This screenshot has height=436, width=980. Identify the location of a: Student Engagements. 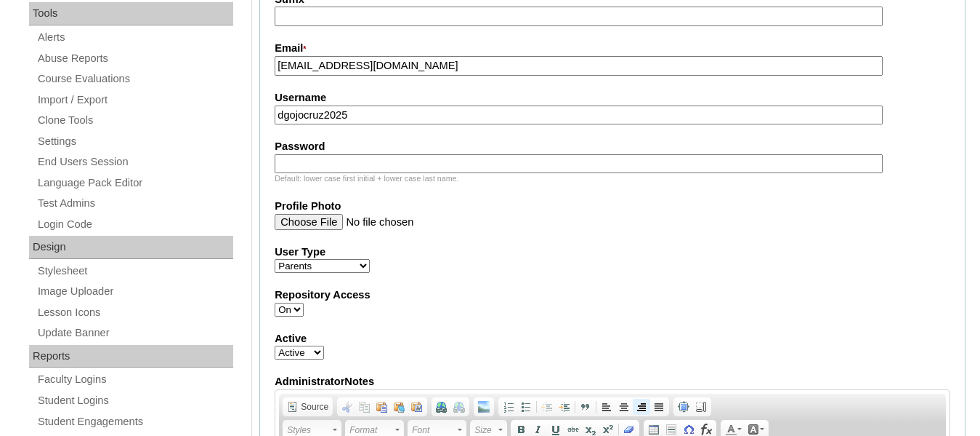
(134, 421).